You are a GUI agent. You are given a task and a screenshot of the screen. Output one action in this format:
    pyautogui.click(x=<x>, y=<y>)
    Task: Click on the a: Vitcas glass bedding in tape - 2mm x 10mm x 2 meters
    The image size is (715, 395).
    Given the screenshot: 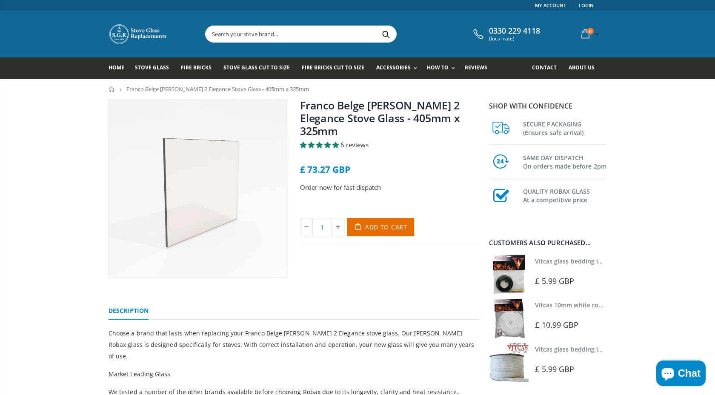 What is the action you would take?
    pyautogui.click(x=614, y=261)
    